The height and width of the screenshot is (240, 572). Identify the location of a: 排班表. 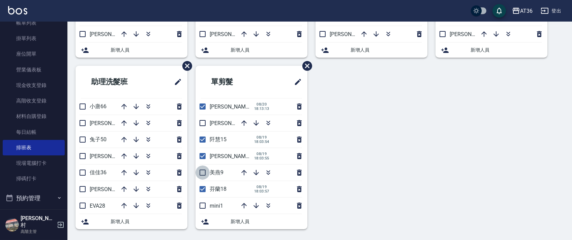
(34, 148).